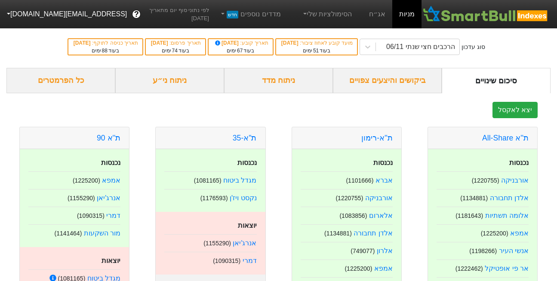  What do you see at coordinates (506, 138) in the screenshot?
I see `a: ת''א All-Share` at bounding box center [506, 138].